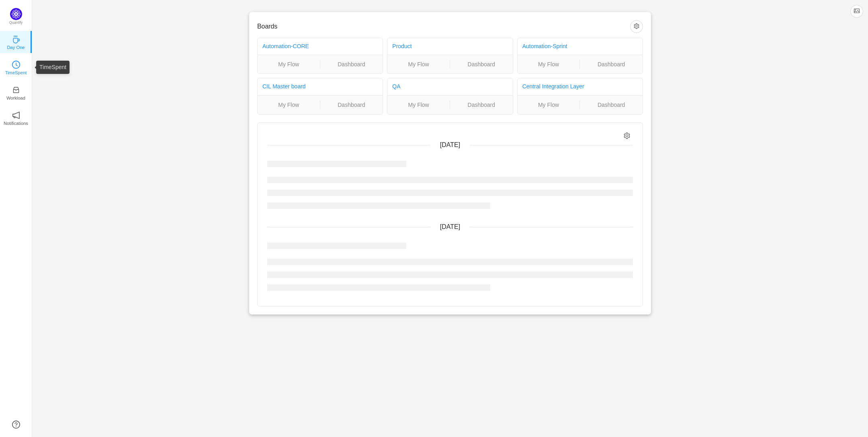 The image size is (868, 437). Describe the element at coordinates (857, 11) in the screenshot. I see `button: icon: picture` at that location.